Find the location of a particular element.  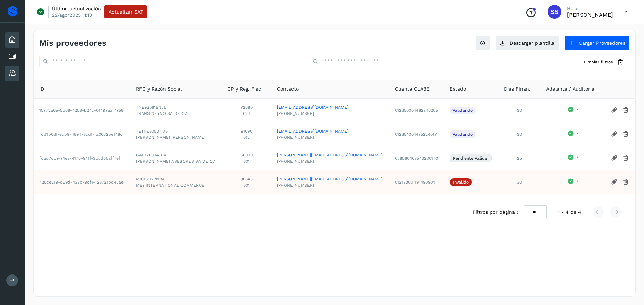

span: TRANS NEYNO SA DE CV is located at coordinates (176, 113).